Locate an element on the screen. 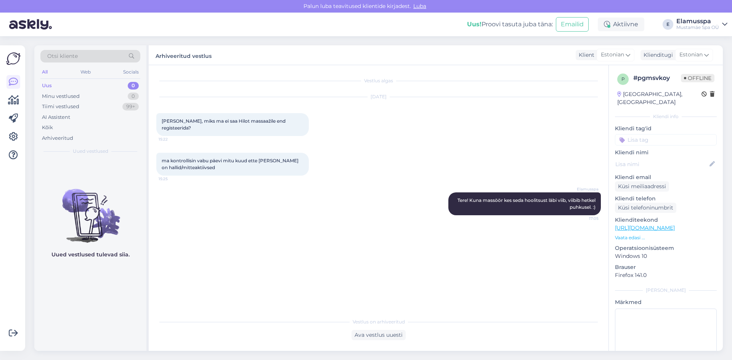 This screenshot has height=360, width=732. label: Arhiveeritud vestlus is located at coordinates (183, 55).